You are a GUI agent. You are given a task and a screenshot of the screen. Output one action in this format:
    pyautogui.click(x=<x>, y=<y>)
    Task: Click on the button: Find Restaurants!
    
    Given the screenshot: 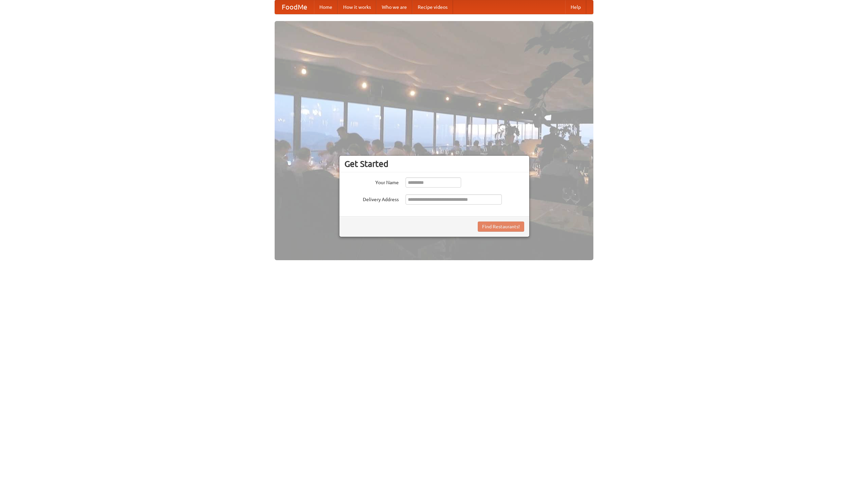 What is the action you would take?
    pyautogui.click(x=501, y=227)
    